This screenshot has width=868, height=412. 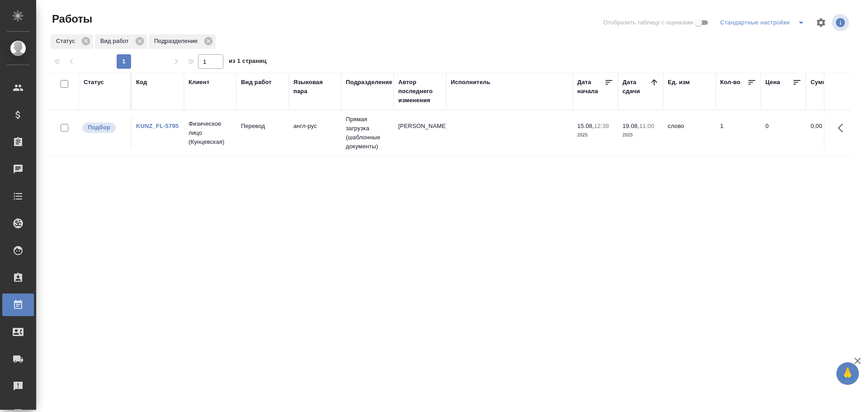 What do you see at coordinates (67, 41) in the screenshot?
I see `p: Статус` at bounding box center [67, 41].